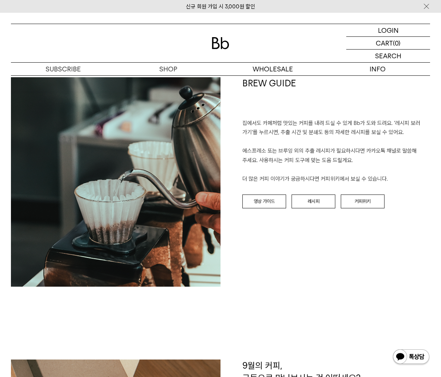 The height and width of the screenshot is (377, 441). Describe the element at coordinates (221, 7) in the screenshot. I see `a: 신규 회원 가입 시 3,000원 할인` at that location.